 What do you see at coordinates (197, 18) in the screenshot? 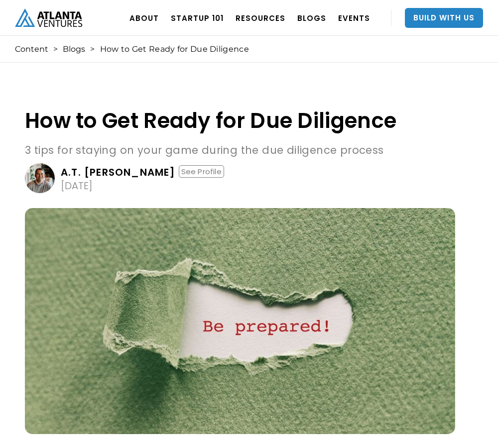
I see `a: Startup 101` at bounding box center [197, 18].